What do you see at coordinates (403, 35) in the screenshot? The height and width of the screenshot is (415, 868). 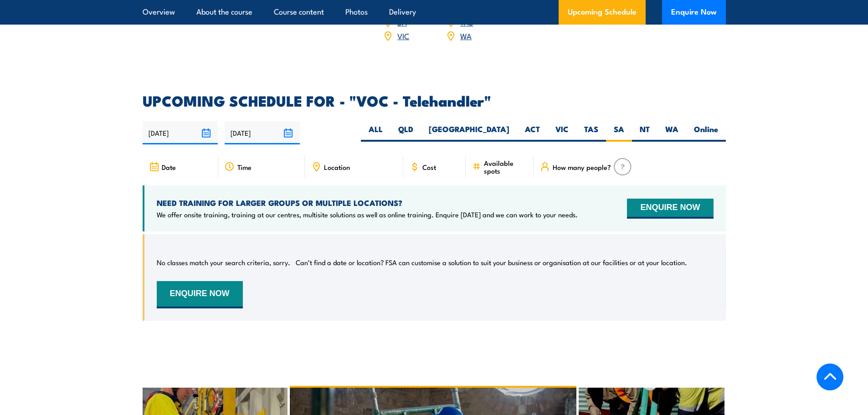 I see `a: VIC` at bounding box center [403, 35].